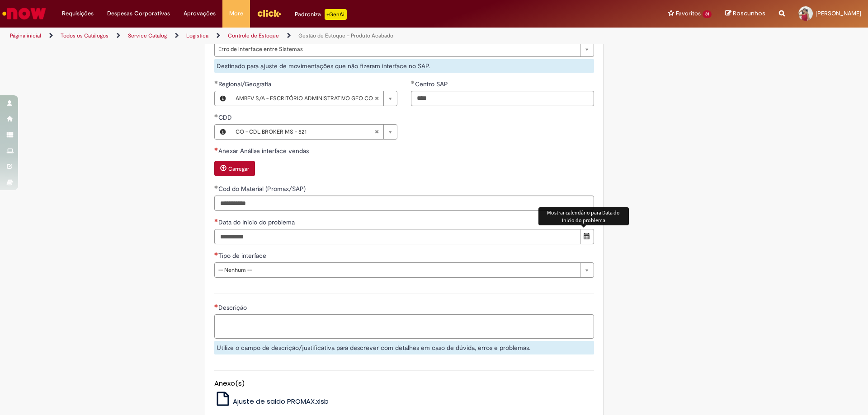  Describe the element at coordinates (78, 13) in the screenshot. I see `span: Requisições` at that location.